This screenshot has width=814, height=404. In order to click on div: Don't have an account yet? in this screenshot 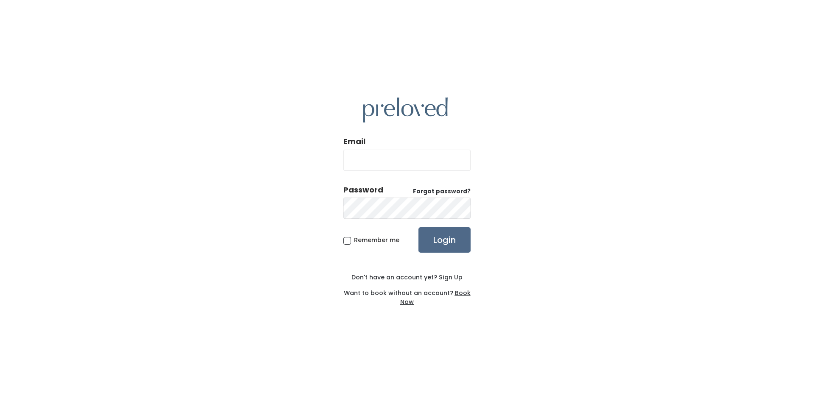, I will do `click(407, 277)`.